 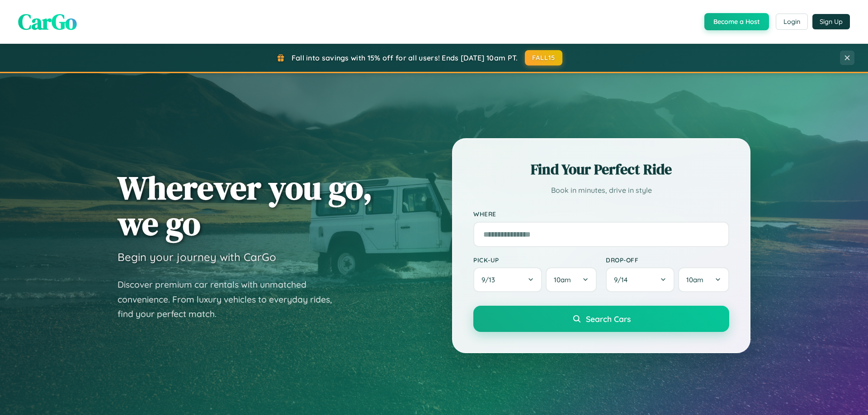 What do you see at coordinates (48, 22) in the screenshot?
I see `span: CarGo` at bounding box center [48, 22].